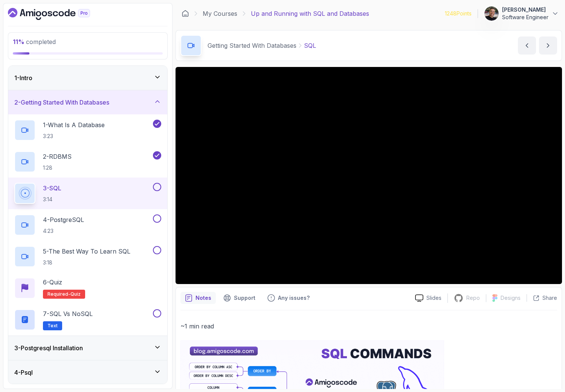 The height and width of the screenshot is (392, 565). I want to click on p: Slides, so click(433, 298).